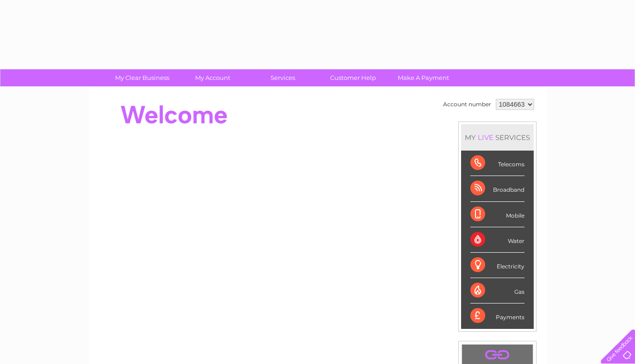 The width and height of the screenshot is (635, 364). I want to click on a: Customer Help, so click(353, 77).